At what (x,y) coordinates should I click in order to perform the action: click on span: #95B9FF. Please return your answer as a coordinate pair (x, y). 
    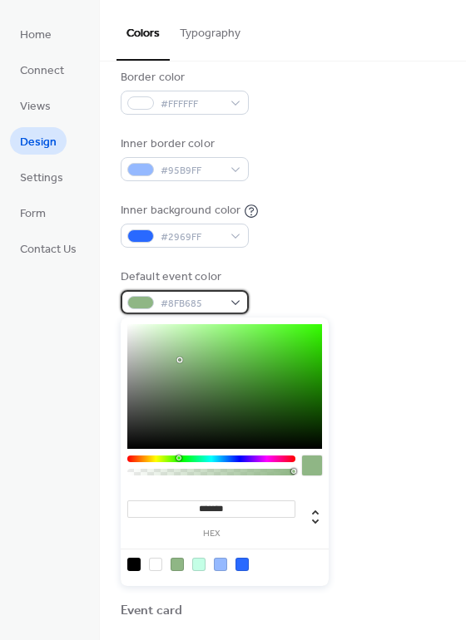
    Looking at the image, I should click on (191, 170).